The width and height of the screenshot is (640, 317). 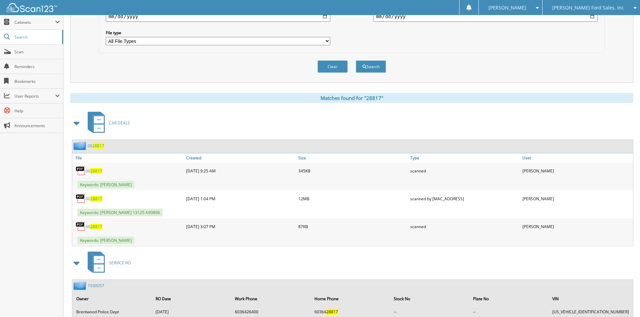 I want to click on a: User, so click(x=577, y=158).